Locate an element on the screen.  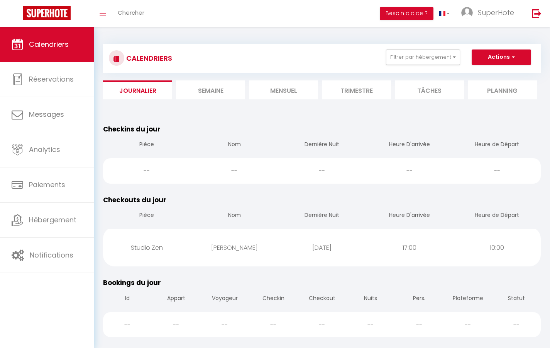
th: Pers. is located at coordinates (420, 299).